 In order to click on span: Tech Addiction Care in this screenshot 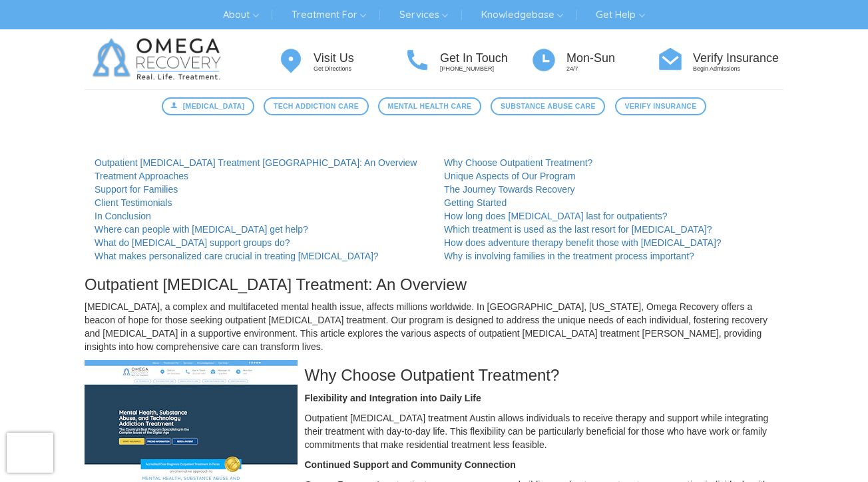, I will do `click(316, 105)`.